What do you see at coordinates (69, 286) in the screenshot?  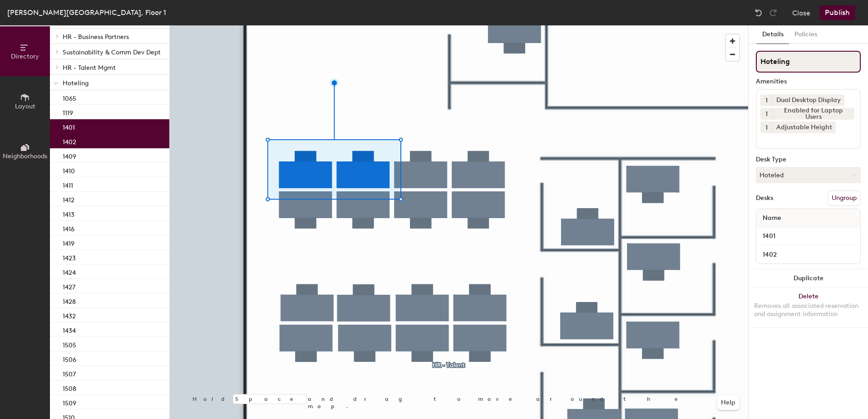 I see `p: 1427` at bounding box center [69, 286].